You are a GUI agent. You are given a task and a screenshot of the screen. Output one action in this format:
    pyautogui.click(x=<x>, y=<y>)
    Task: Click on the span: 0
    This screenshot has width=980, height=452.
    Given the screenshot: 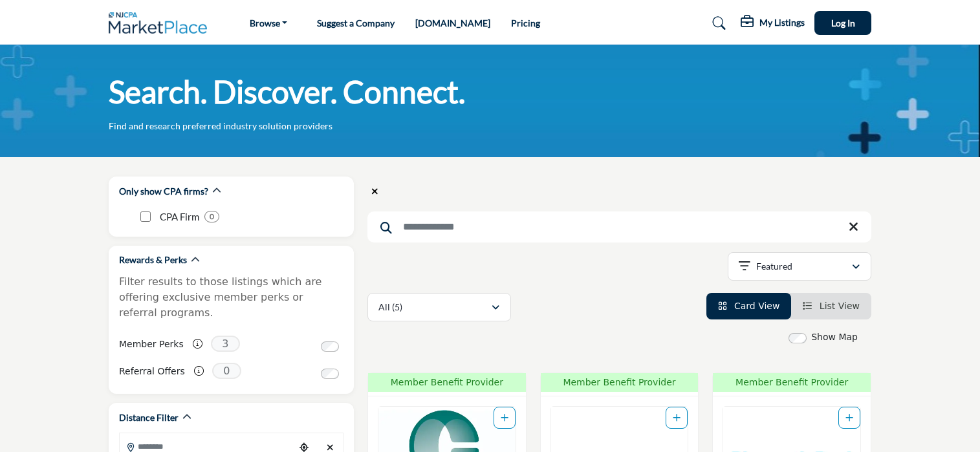 What is the action you would take?
    pyautogui.click(x=226, y=371)
    